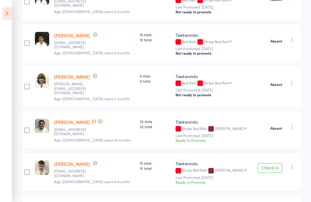  I want to click on img: image1682665340.png, so click(42, 80).